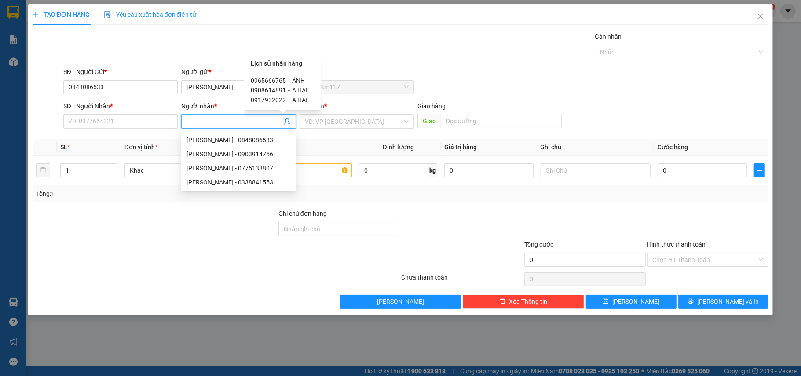  What do you see at coordinates (431, 106) in the screenshot?
I see `span: Giao hàng` at bounding box center [431, 106].